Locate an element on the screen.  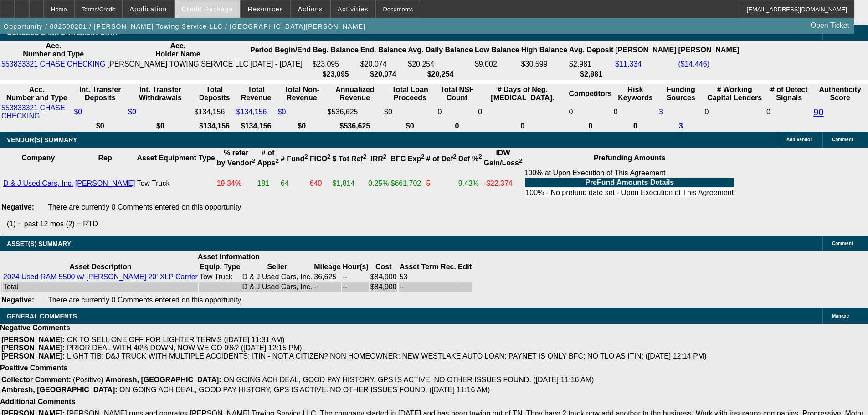
b: Def % is located at coordinates (470, 158).